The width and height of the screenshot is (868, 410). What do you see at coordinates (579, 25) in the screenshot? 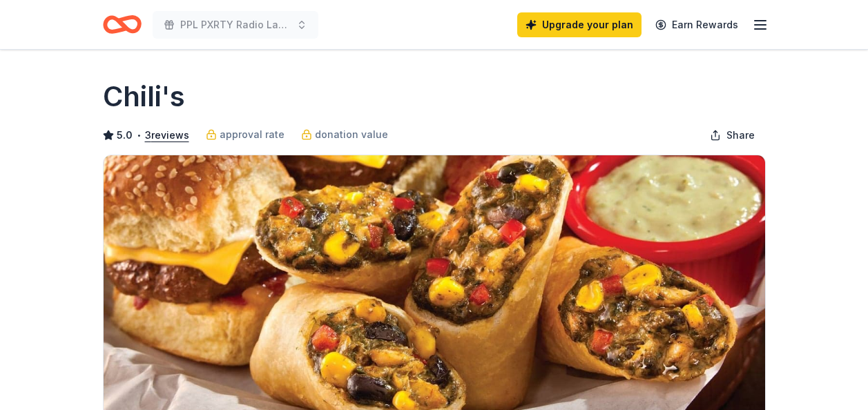
I see `a: Upgrade your plan` at bounding box center [579, 25].